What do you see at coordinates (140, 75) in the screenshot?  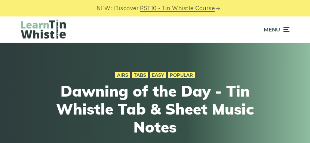 I see `a: Tabs` at bounding box center [140, 75].